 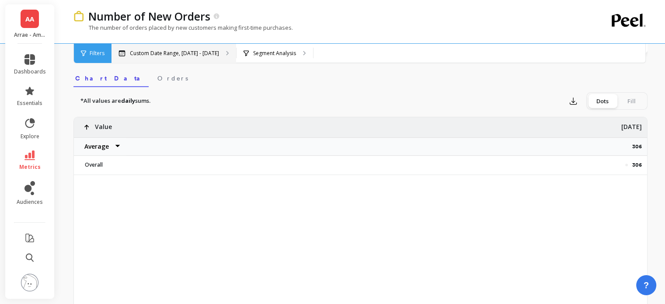 What do you see at coordinates (30, 136) in the screenshot?
I see `span: explore` at bounding box center [30, 136].